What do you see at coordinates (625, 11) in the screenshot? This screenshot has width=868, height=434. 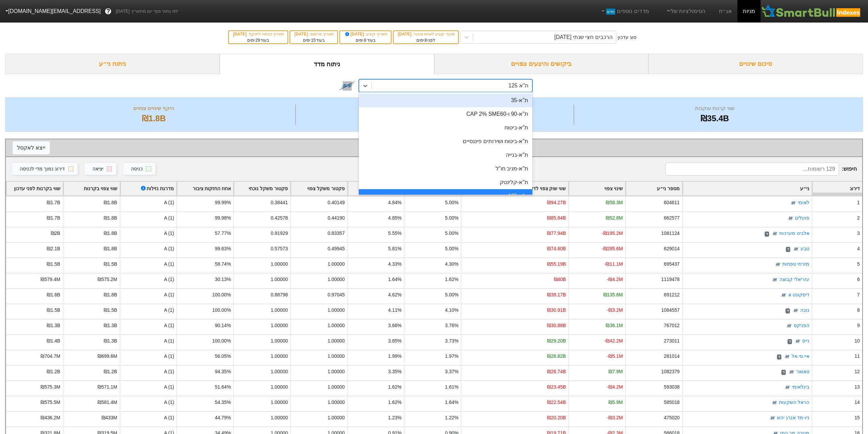 I see `a: מדדים נוספיםחדש` at bounding box center [625, 11].